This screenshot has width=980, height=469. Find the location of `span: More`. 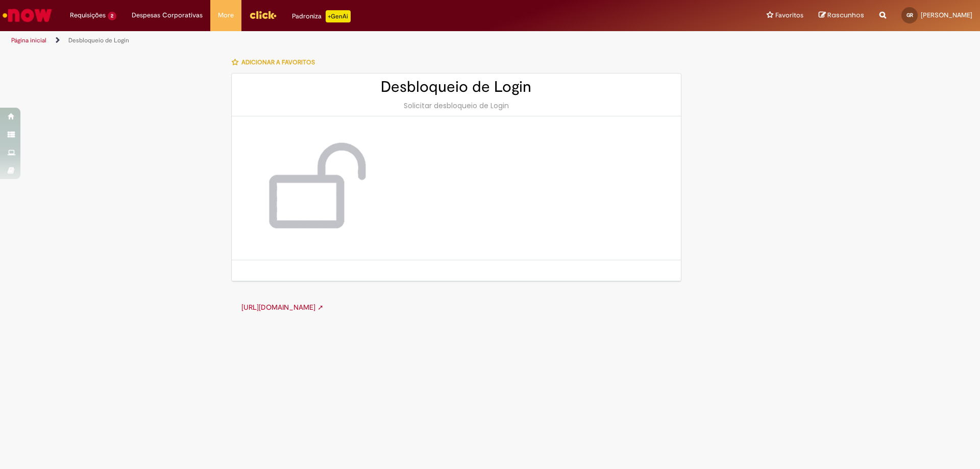

span: More is located at coordinates (226, 16).